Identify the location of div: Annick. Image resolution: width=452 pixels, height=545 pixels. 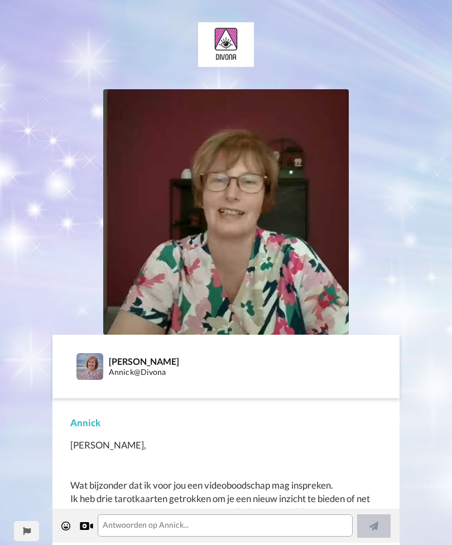
(226, 423).